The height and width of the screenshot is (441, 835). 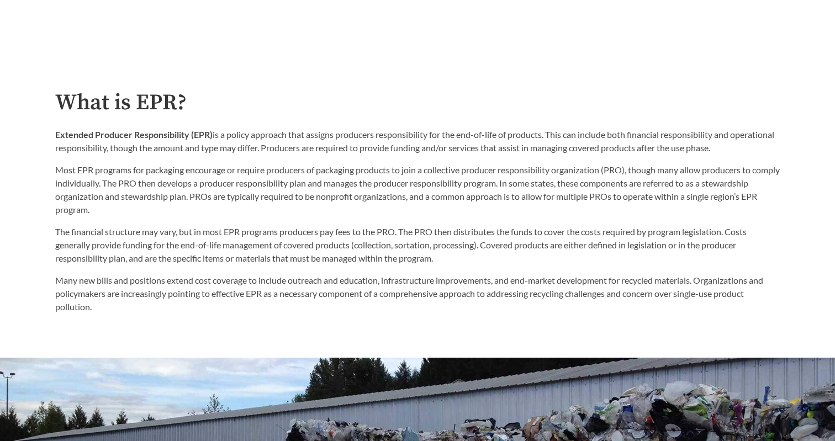 What do you see at coordinates (418, 294) in the screenshot?
I see `p: Many new bills and positions extend cost coverage to include outreach and education, infrastructu...` at bounding box center [418, 294].